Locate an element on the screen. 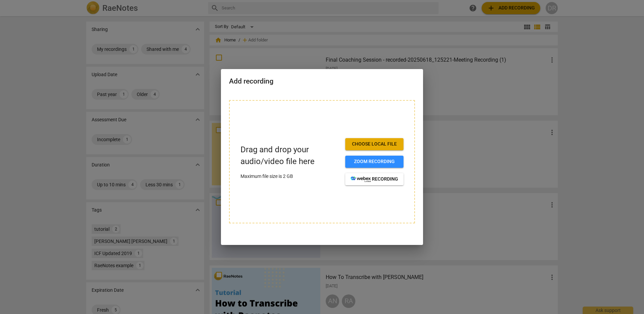 The width and height of the screenshot is (644, 314). button: Choose local file is located at coordinates (374, 144).